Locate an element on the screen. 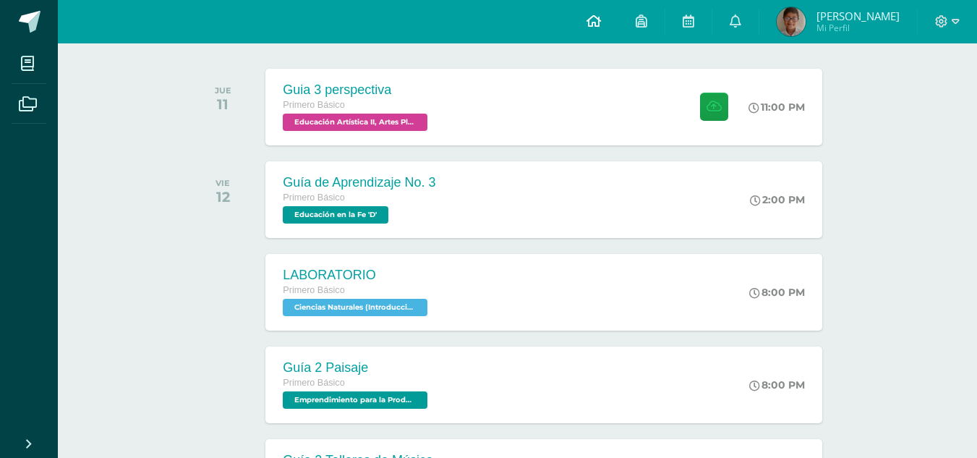  div: Guía de Aprendizaje No. 3 is located at coordinates (359, 182).